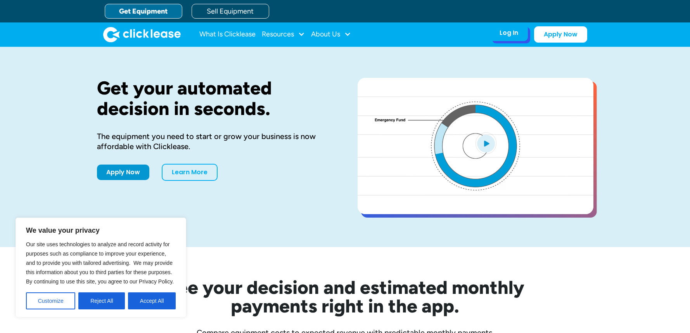  Describe the element at coordinates (101, 268) in the screenshot. I see `div: We value your privacy` at that location.